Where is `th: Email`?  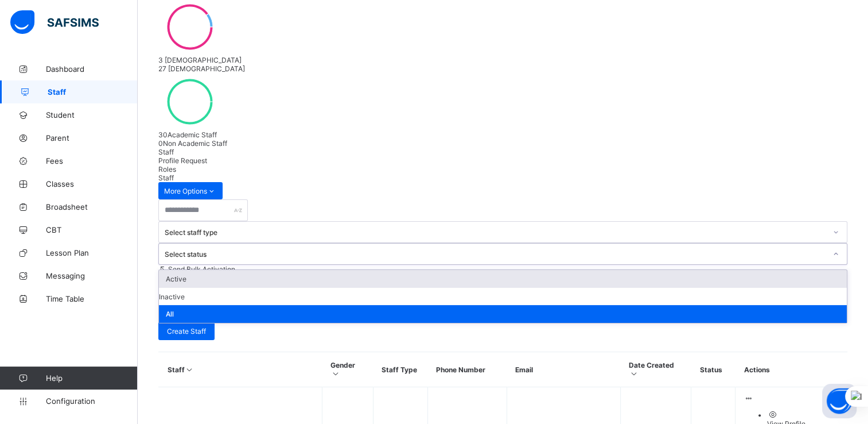
th: Email is located at coordinates (563, 369).